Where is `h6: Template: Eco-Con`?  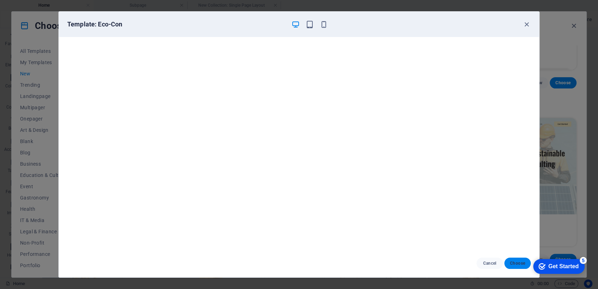 h6: Template: Eco-Con is located at coordinates (176, 24).